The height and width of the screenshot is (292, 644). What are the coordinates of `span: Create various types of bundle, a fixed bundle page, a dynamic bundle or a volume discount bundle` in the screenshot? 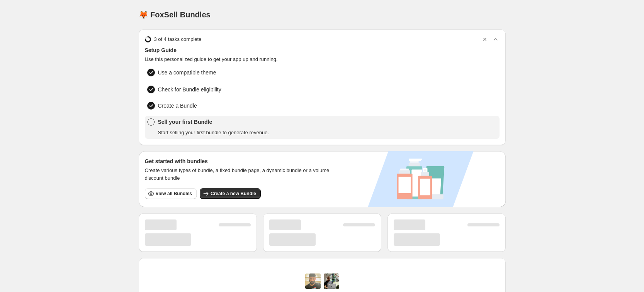 It's located at (241, 174).